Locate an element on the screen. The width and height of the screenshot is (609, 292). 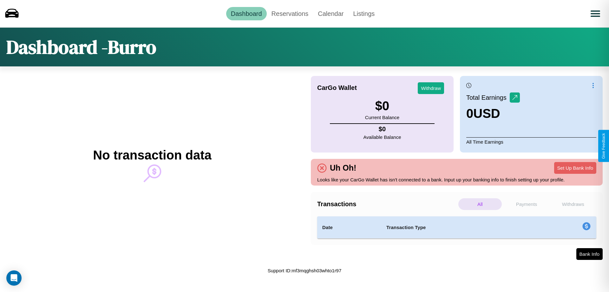
h3: $ 0 is located at coordinates (382, 106).